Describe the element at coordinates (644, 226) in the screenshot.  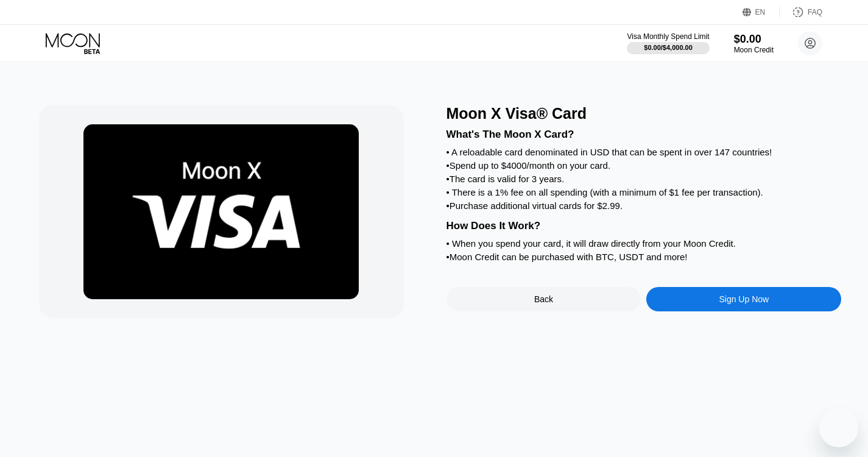
I see `div: How Does It Work?` at that location.